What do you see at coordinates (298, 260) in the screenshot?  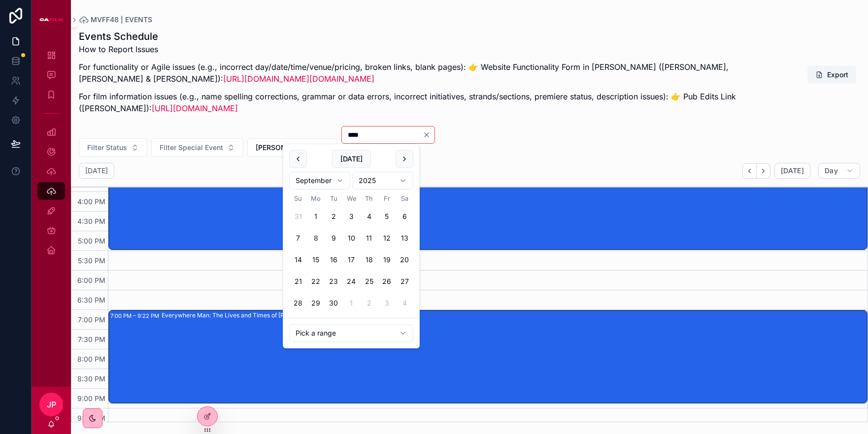 I see `button: Sunday, September 14th, 2025` at bounding box center [298, 260].